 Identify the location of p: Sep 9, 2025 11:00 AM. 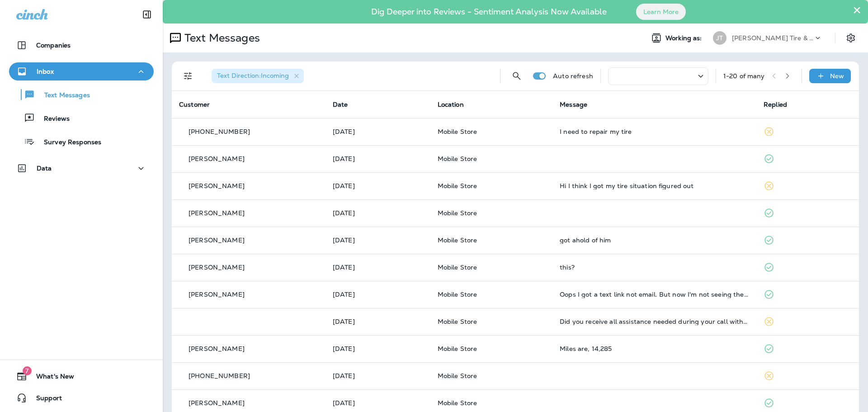
(378, 376).